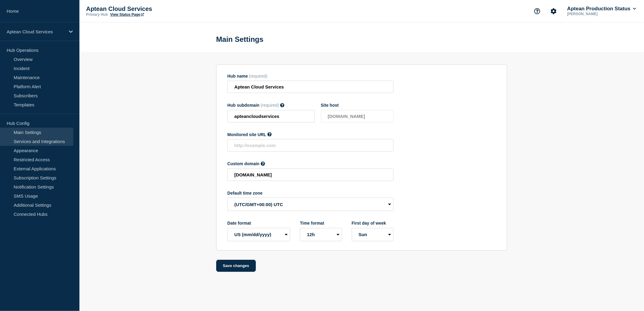 This screenshot has width=644, height=311. I want to click on span: Custom domain, so click(243, 164).